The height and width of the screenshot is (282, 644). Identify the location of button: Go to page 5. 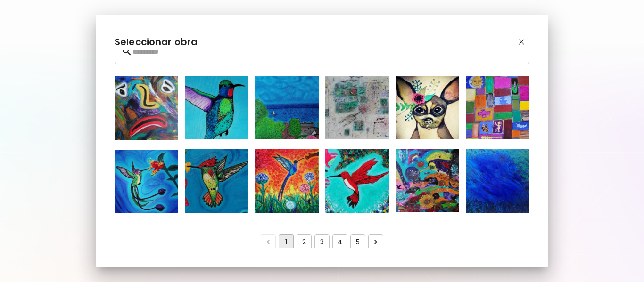
(358, 242).